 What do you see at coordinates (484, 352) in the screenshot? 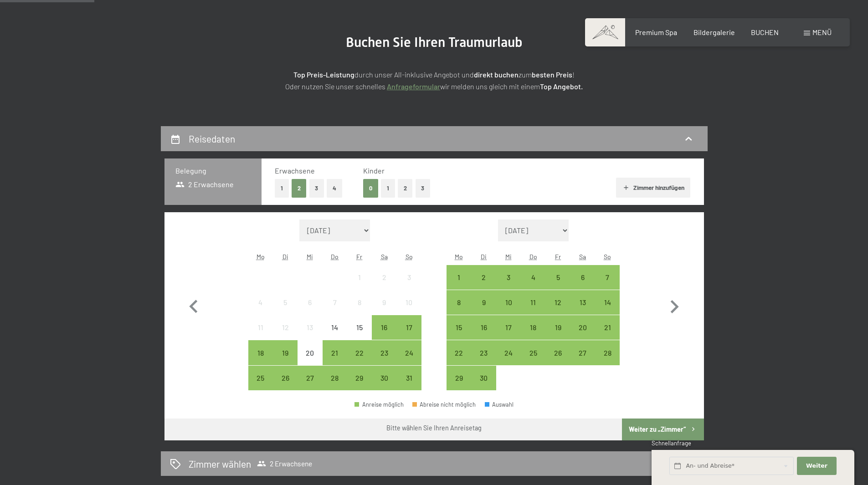
I see `div: Tue Sep 23 2025` at bounding box center [484, 352].